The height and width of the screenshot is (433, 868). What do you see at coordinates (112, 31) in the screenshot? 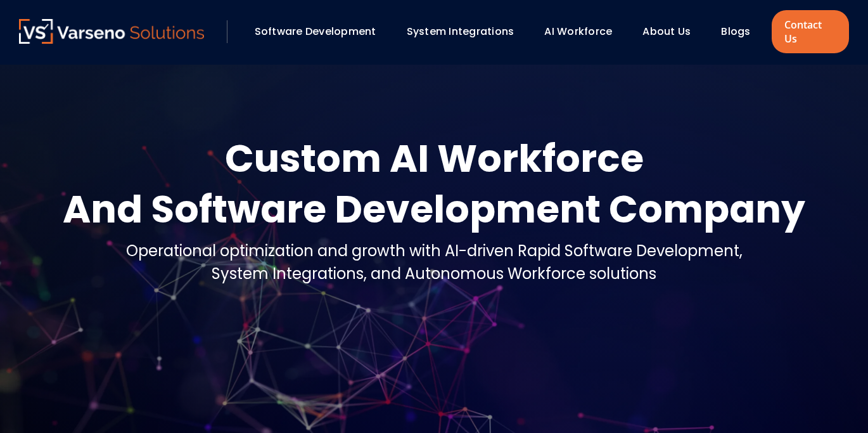
I see `img: Varseno Solutions – Product Engineering & IT Services` at bounding box center [112, 31].